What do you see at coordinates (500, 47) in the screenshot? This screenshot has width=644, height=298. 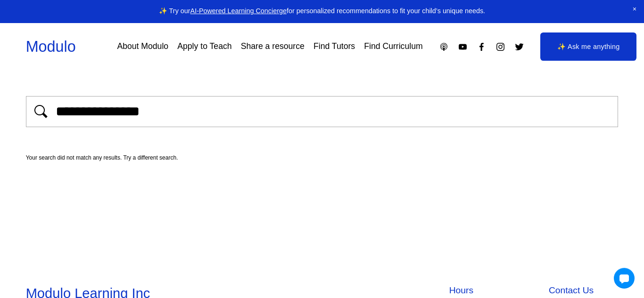 I see `a: Instagram` at bounding box center [500, 47].